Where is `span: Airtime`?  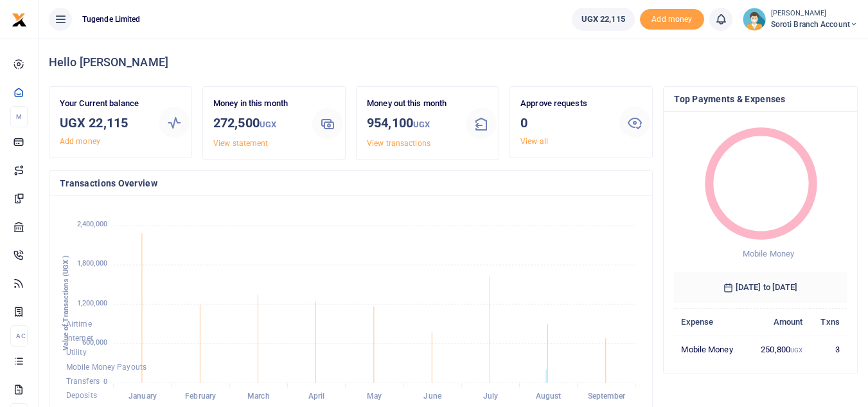 span: Airtime is located at coordinates (79, 323).